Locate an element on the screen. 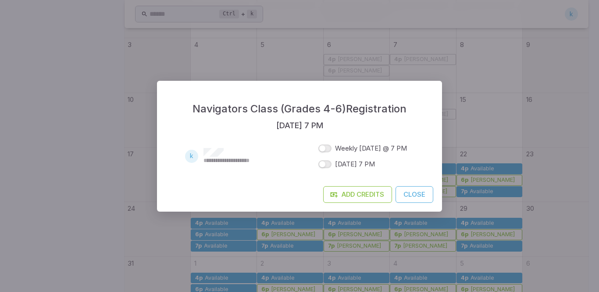 The width and height of the screenshot is (599, 292). button: Close is located at coordinates (414, 194).